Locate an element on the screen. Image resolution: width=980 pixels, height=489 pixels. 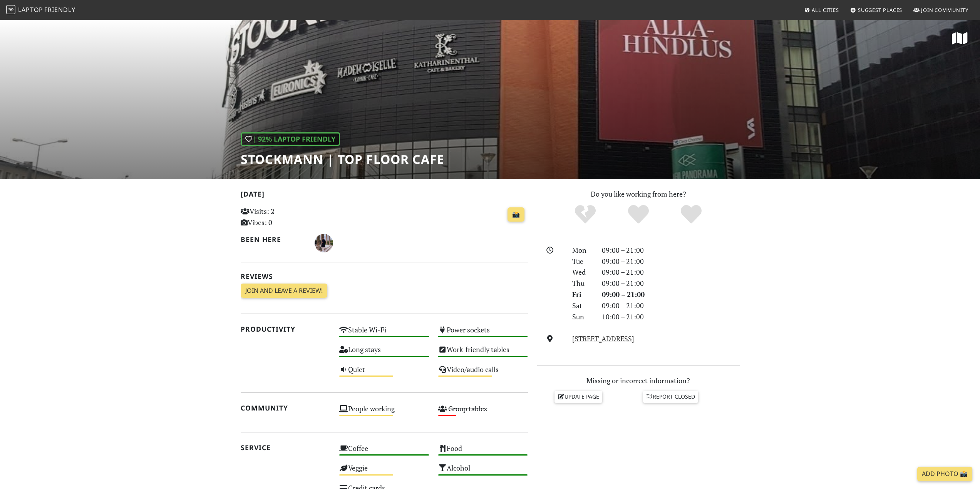
a: Report closed is located at coordinates (671, 397).